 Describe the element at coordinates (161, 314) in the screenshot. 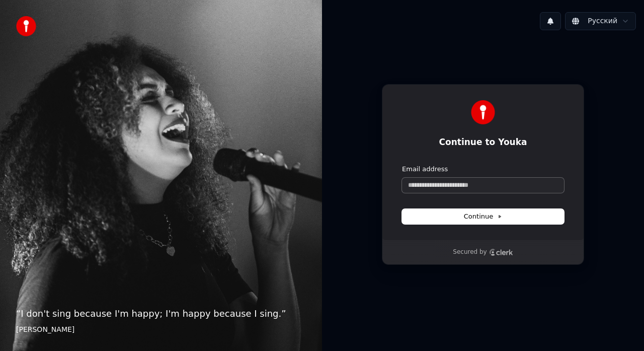

I see `p: “ I don't sing because I'm happy; I'm happy because I sing. ”` at that location.